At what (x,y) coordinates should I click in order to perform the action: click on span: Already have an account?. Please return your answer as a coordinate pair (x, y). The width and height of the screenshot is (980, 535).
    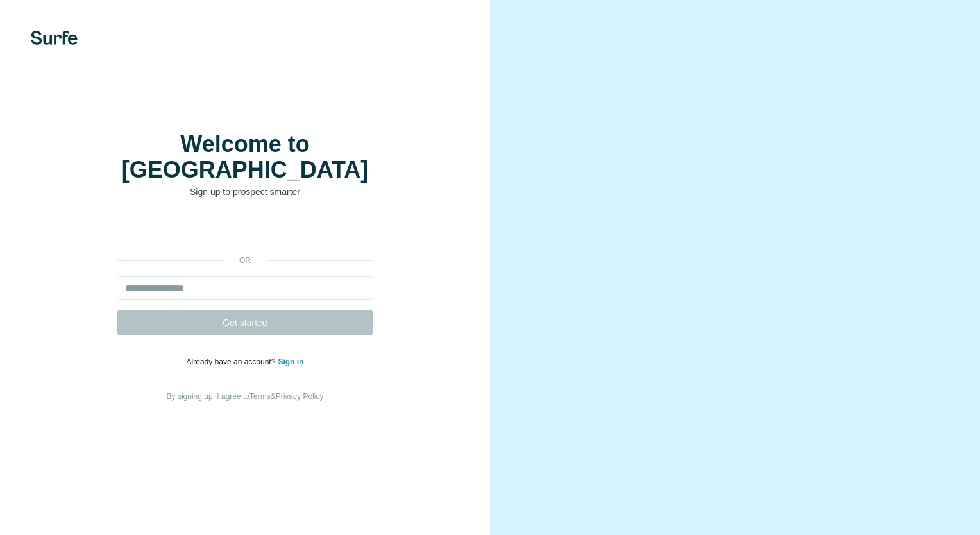
    Looking at the image, I should click on (232, 362).